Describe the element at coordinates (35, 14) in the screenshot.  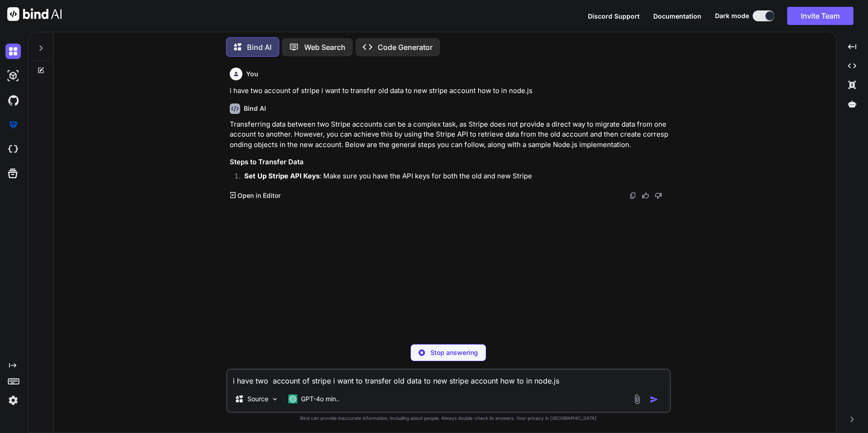
I see `img: Bind AI` at that location.